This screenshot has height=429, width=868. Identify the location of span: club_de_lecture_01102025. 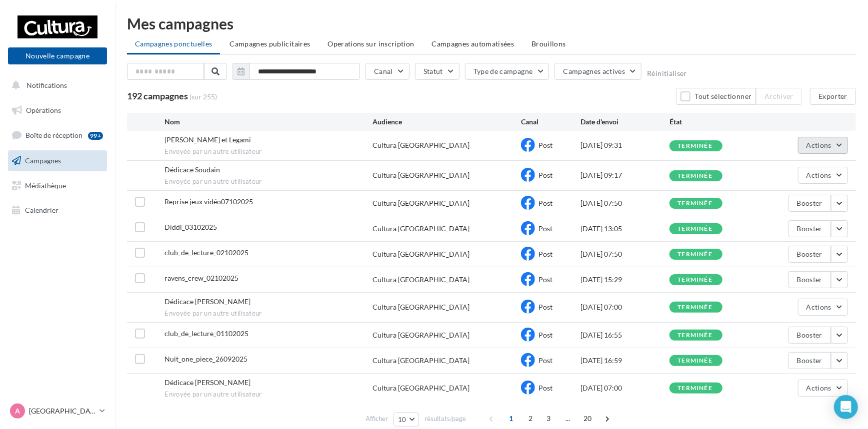
(206, 333).